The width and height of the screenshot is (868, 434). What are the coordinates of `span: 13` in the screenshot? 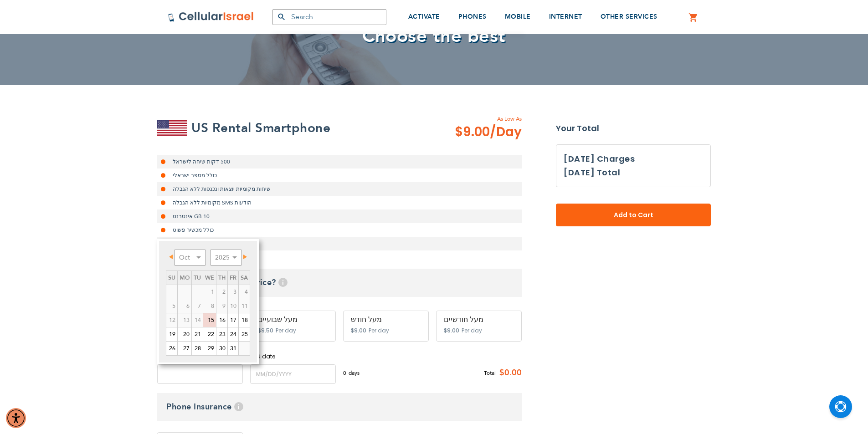 It's located at (184, 320).